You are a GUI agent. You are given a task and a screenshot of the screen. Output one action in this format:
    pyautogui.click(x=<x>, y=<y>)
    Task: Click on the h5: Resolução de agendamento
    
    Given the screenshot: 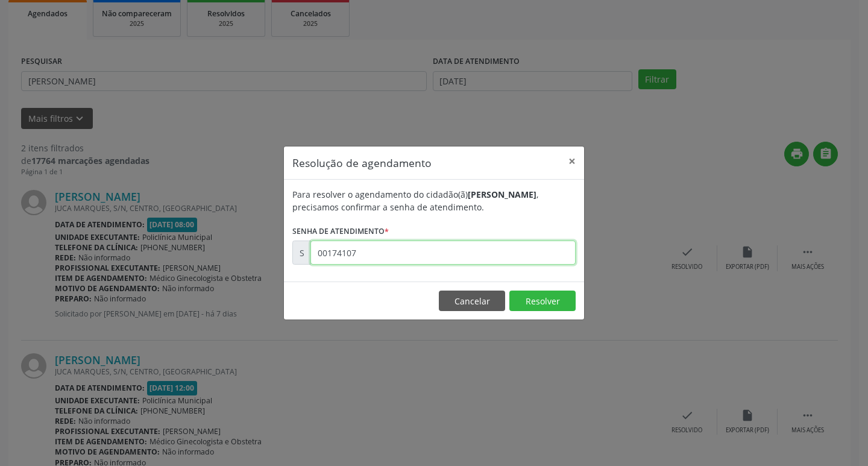 What is the action you would take?
    pyautogui.click(x=361, y=163)
    